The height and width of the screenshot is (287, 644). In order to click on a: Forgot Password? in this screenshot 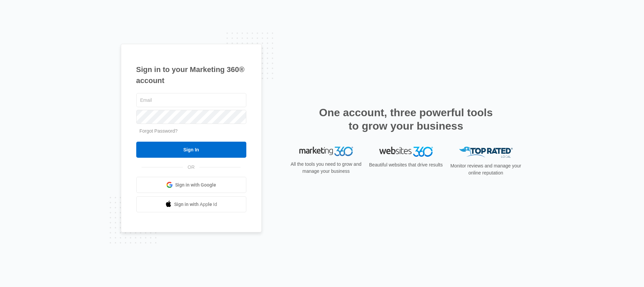, I will do `click(159, 131)`.